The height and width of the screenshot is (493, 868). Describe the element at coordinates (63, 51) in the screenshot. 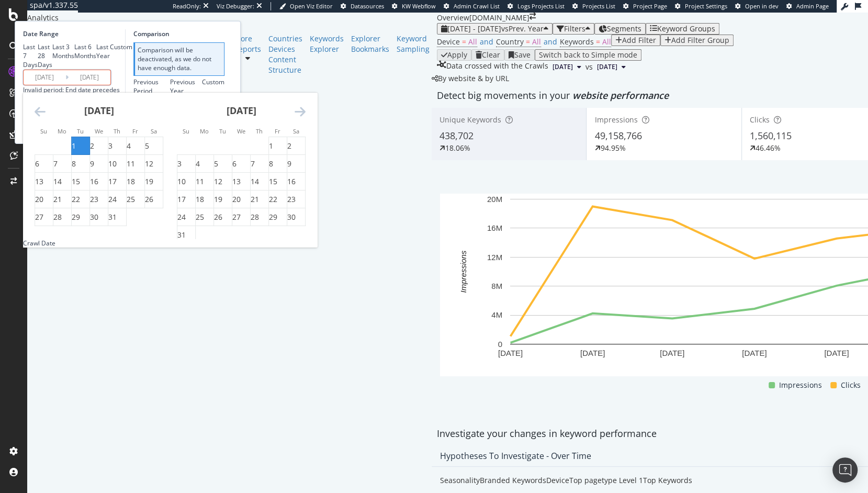

I see `div: Last 3 Months` at that location.